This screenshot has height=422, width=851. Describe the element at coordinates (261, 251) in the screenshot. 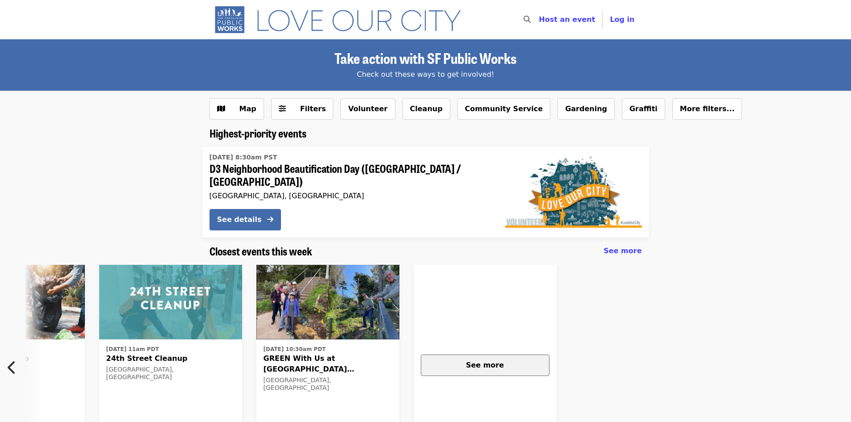

I see `span: Closest events this week` at that location.